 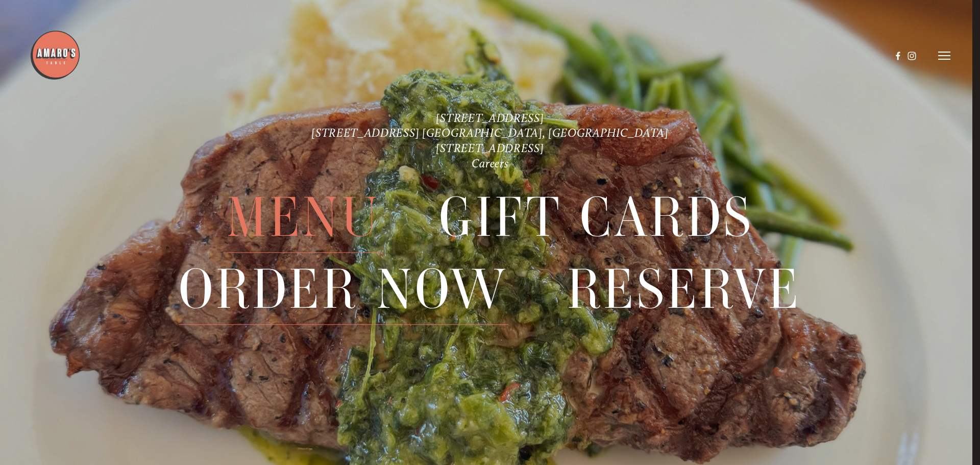 I want to click on span: Order Now, so click(x=343, y=289).